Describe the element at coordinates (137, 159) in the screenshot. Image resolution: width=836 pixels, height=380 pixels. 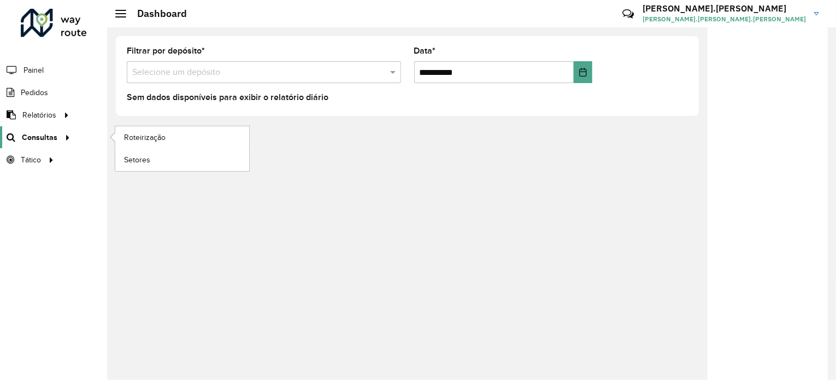
I see `span: Setores` at that location.